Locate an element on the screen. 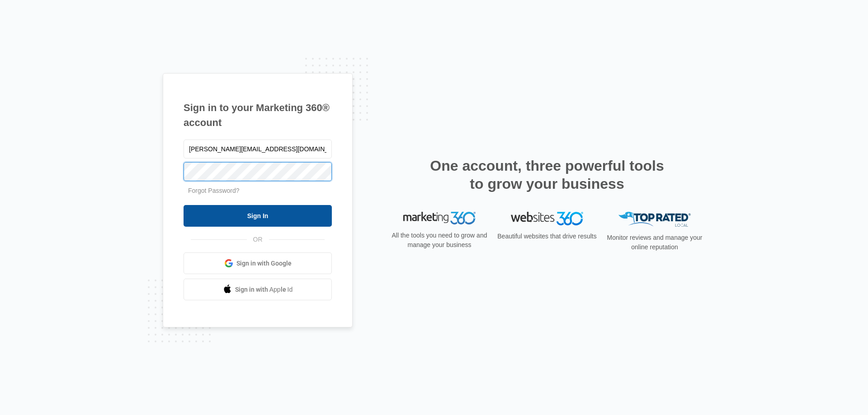 Image resolution: width=868 pixels, height=415 pixels. input: Sign In is located at coordinates (257, 216).